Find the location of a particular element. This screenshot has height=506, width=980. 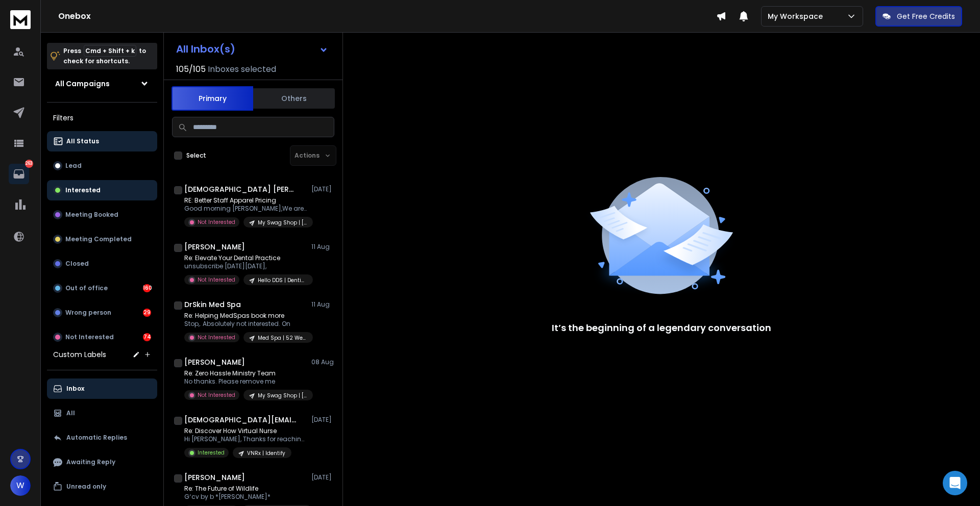

p: Automatic Replies is located at coordinates (96, 438).